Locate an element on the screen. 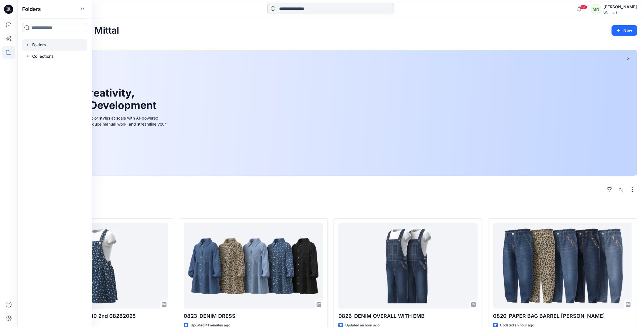 This screenshot has width=644, height=327. a: 24-wd-jd-0819 2nd 08282025 is located at coordinates (99, 266).